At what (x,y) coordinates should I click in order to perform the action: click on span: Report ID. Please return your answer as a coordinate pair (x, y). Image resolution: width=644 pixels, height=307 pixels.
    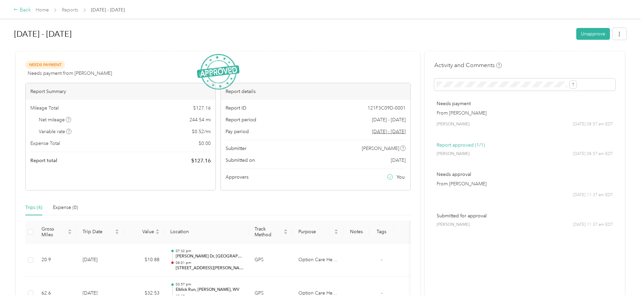
    Looking at the image, I should click on (236, 108).